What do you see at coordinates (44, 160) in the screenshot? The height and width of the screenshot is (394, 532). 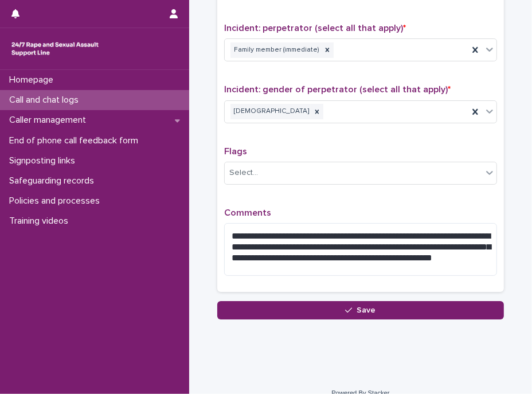 I see `p: Signposting links` at bounding box center [44, 160].